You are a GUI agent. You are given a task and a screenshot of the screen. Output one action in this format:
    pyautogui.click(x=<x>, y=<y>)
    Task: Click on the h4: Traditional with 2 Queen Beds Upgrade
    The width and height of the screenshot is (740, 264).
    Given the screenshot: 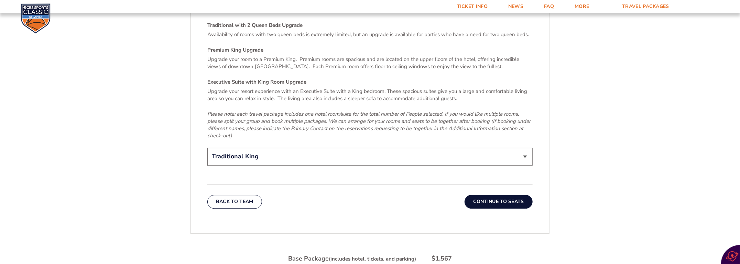 What is the action you would take?
    pyautogui.click(x=370, y=25)
    